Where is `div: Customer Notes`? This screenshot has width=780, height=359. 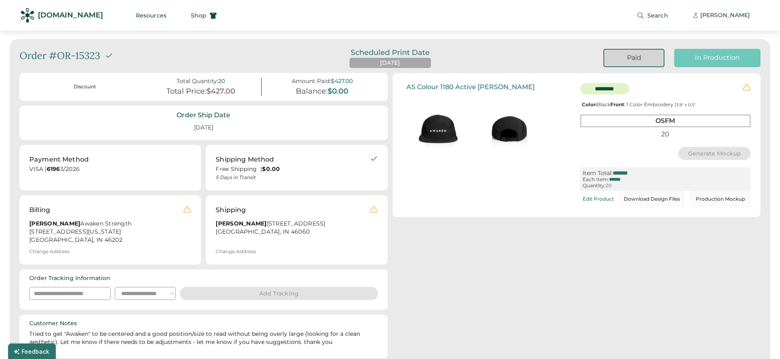
div: Customer Notes is located at coordinates (53, 324).